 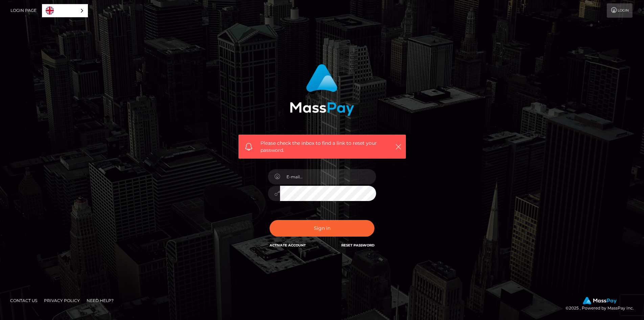 I want to click on input: E-mail..., so click(x=328, y=176).